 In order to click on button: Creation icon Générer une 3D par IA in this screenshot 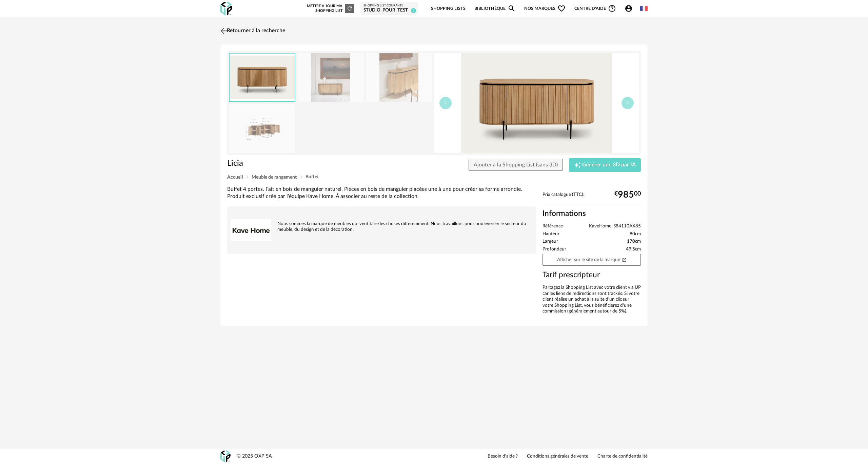, I will do `click(605, 165)`.